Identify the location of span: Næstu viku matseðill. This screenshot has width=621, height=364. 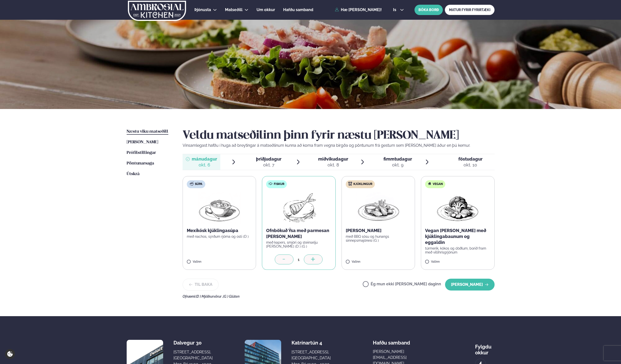
(147, 132).